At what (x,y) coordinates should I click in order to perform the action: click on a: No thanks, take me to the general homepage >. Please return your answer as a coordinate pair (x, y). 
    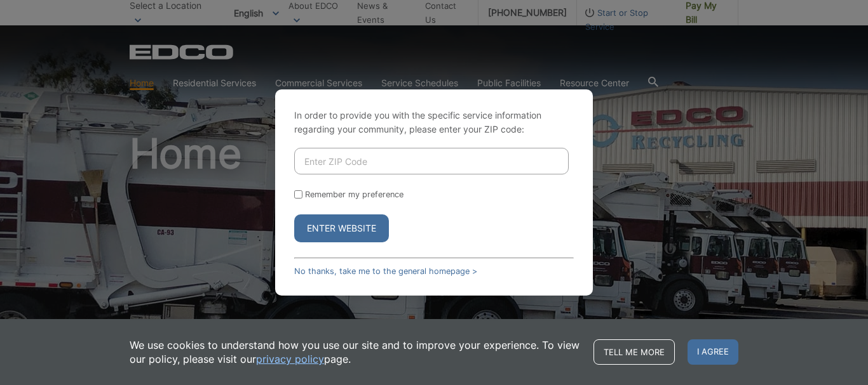
    Looking at the image, I should click on (385, 271).